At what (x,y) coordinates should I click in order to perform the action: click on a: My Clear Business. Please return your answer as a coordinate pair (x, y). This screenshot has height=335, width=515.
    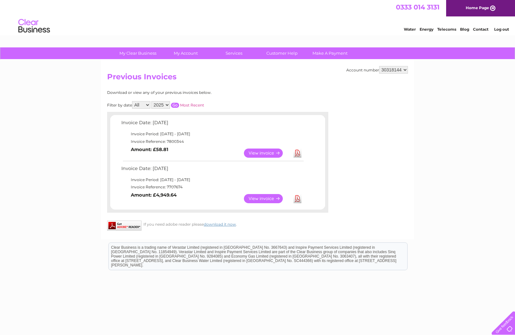
    Looking at the image, I should click on (138, 53).